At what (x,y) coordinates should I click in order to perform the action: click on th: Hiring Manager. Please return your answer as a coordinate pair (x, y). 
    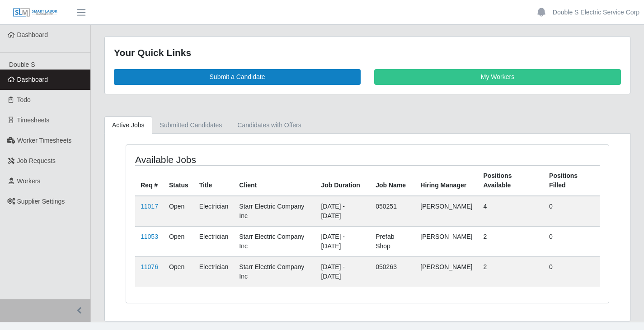
    Looking at the image, I should click on (446, 181).